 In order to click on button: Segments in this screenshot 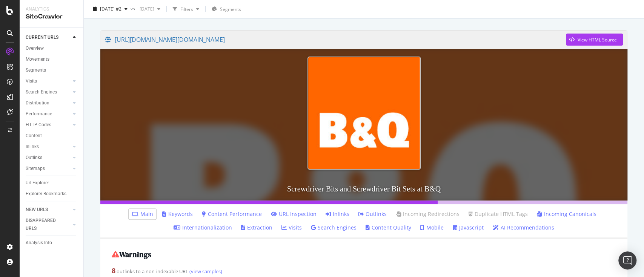, I will do `click(226, 9)`.